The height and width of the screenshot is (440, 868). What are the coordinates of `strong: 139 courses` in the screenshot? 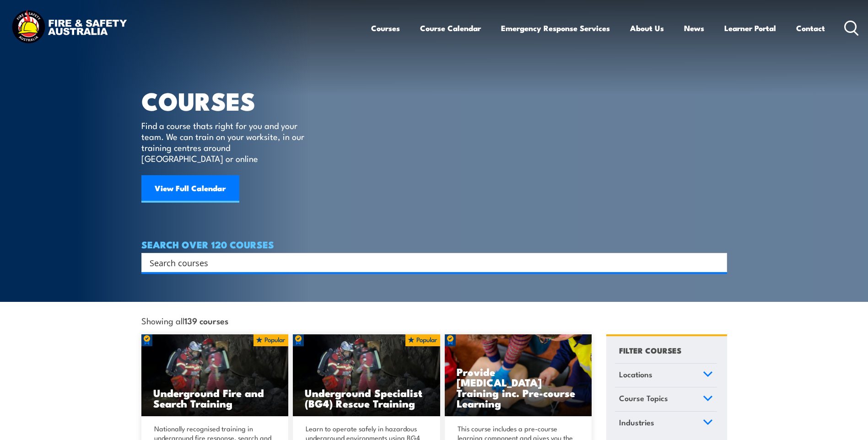 It's located at (206, 320).